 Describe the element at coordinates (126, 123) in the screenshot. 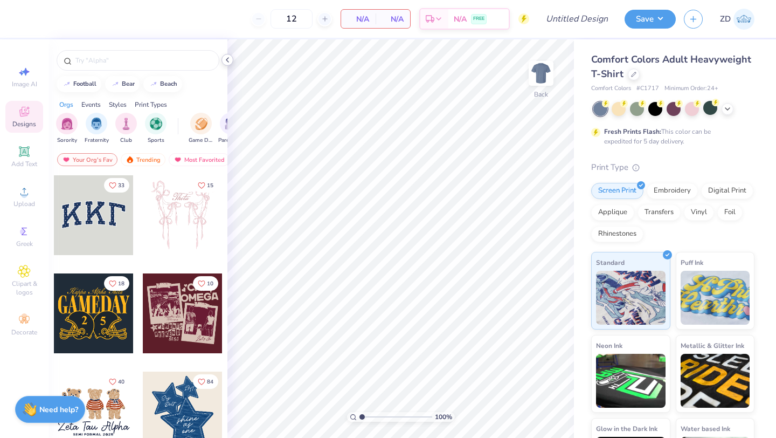

I see `img: Club Image` at that location.